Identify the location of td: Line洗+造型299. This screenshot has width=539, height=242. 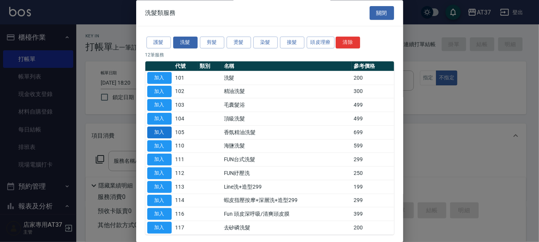
(287, 187).